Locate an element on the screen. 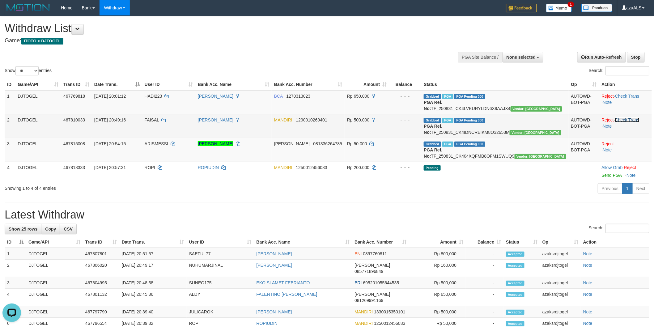 The height and width of the screenshot is (327, 654). span: Marked by azaksrdjtogel is located at coordinates (448, 120).